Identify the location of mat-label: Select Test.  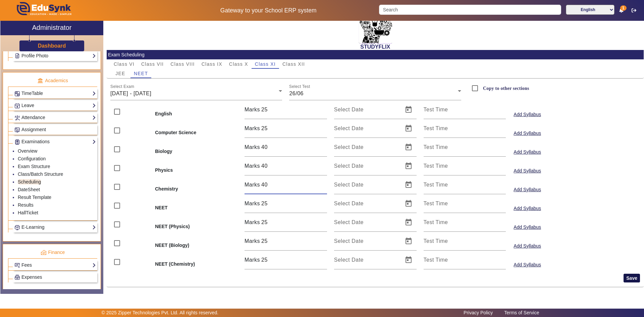
(299, 87).